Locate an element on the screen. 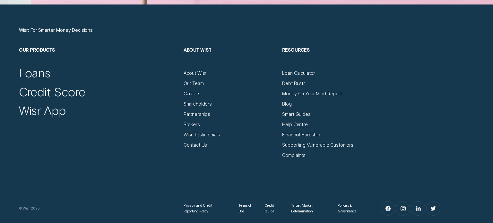 Image resolution: width=493 pixels, height=223 pixels. a: Privacy and Credit Reporting Policy is located at coordinates (206, 209).